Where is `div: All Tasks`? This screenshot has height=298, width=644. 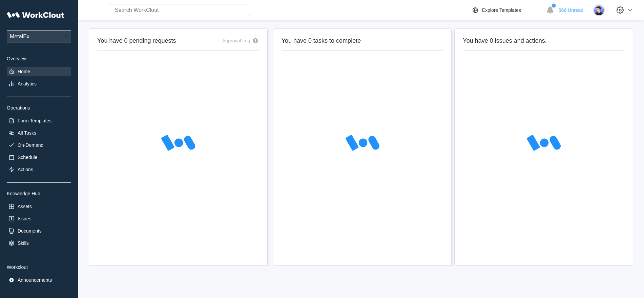
div: All Tasks is located at coordinates (27, 133).